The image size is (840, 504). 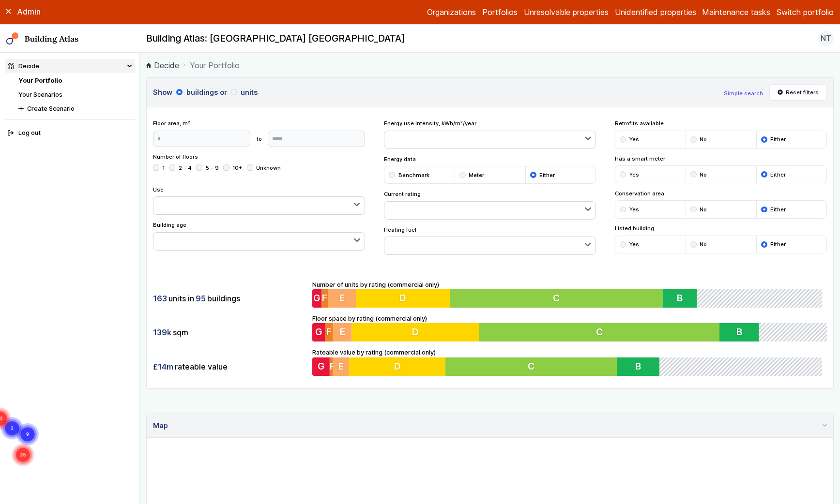 I want to click on h3: Show, so click(x=435, y=93).